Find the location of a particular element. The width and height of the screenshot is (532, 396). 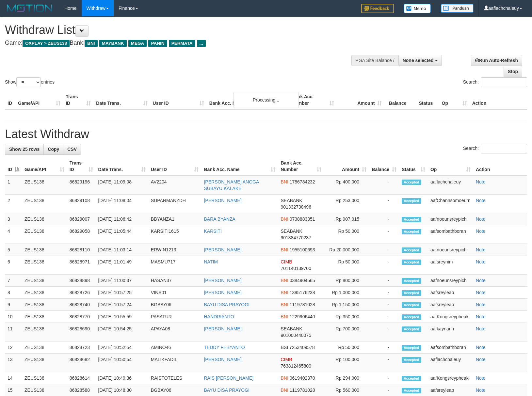

td: aafKongsreypheak is located at coordinates (450, 378).